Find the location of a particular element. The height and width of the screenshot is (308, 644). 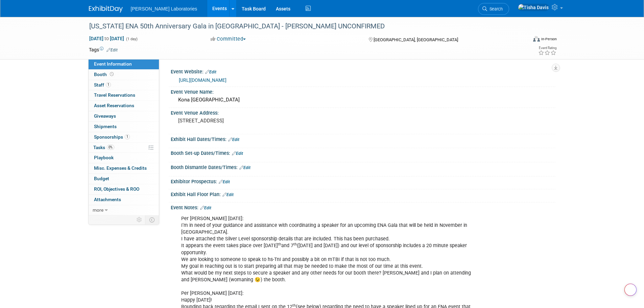

td: Toggle Event Tabs is located at coordinates (152, 220).